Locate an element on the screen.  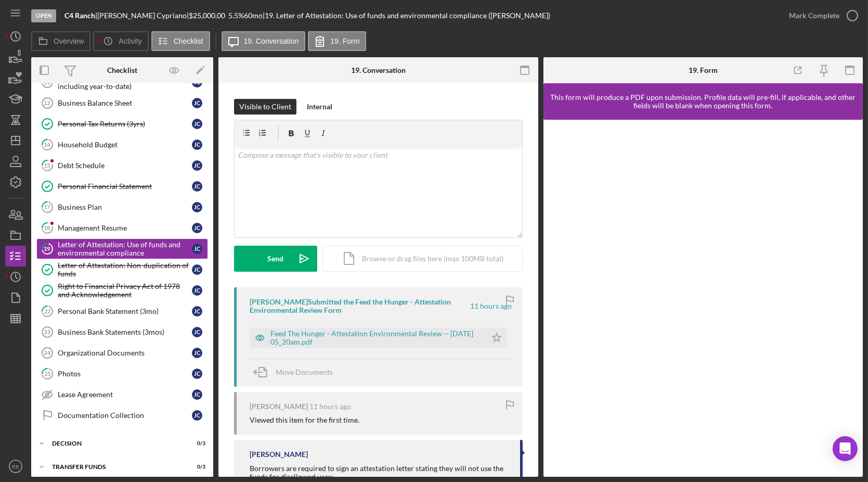
b: C4 Ranch is located at coordinates (80, 15).